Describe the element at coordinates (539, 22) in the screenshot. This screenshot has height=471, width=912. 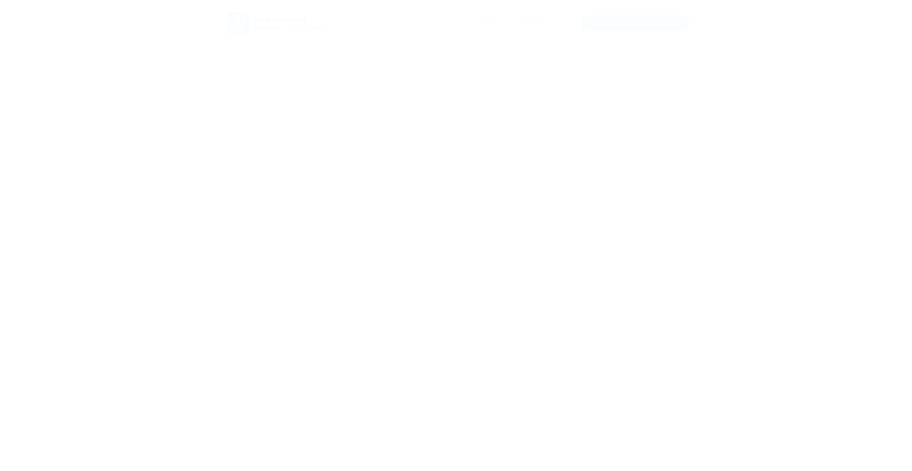
I see `p: Strategies & Tactics` at that location.